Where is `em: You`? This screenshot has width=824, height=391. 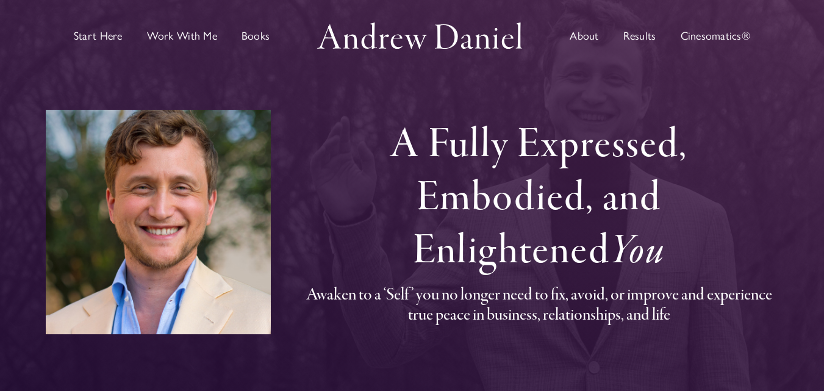
em: You is located at coordinates (637, 251).